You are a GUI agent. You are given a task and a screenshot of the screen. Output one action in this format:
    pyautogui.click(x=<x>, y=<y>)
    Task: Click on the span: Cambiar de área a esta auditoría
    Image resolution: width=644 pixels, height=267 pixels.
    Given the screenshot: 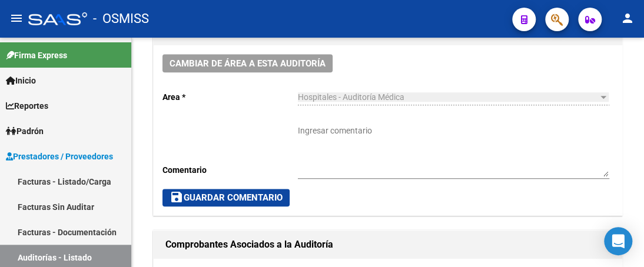 What is the action you would take?
    pyautogui.click(x=247, y=64)
    